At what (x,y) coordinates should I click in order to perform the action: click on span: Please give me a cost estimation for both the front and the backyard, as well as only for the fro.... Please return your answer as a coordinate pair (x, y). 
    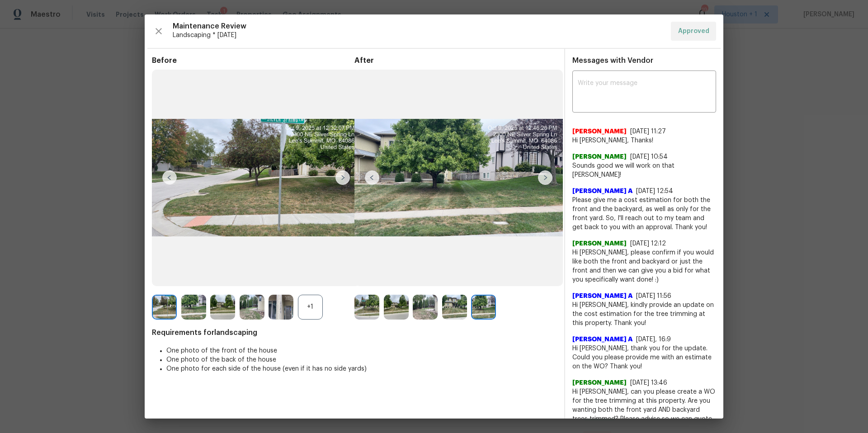
    Looking at the image, I should click on (644, 214).